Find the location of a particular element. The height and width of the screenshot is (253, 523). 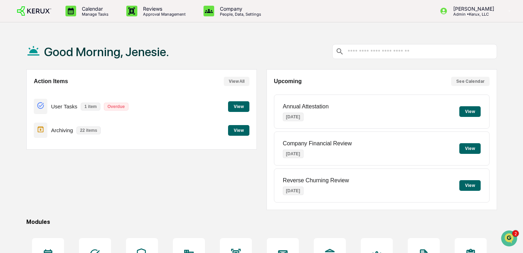

a: 🖐️Preclearance is located at coordinates (26, 149).